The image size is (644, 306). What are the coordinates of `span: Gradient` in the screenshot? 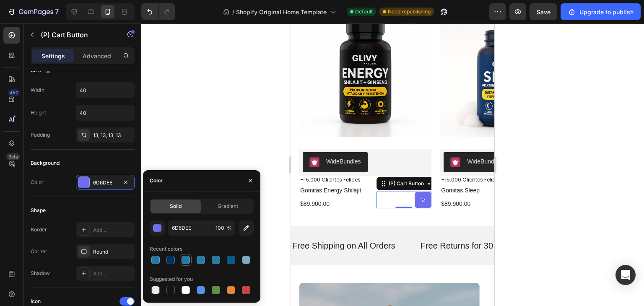 It's located at (228, 206).